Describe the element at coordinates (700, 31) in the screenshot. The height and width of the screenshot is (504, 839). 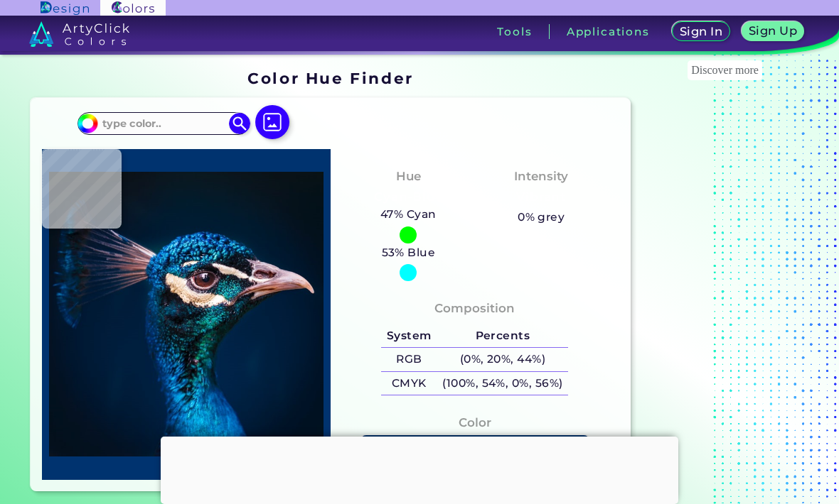
I see `a: Sign In` at that location.